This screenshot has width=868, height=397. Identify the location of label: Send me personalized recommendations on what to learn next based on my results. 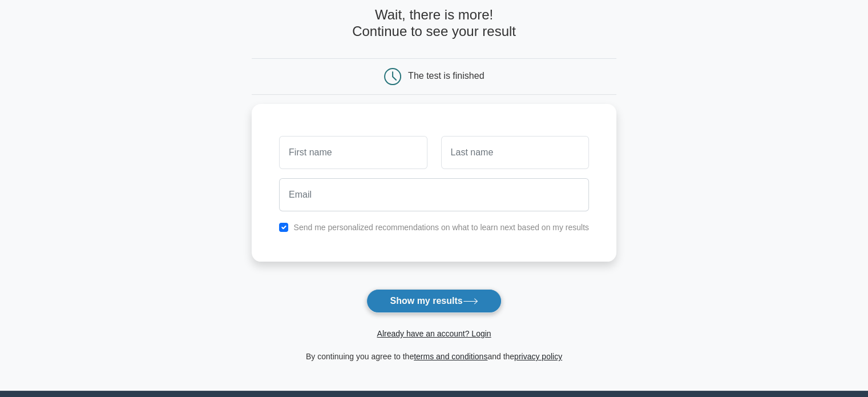
(441, 227).